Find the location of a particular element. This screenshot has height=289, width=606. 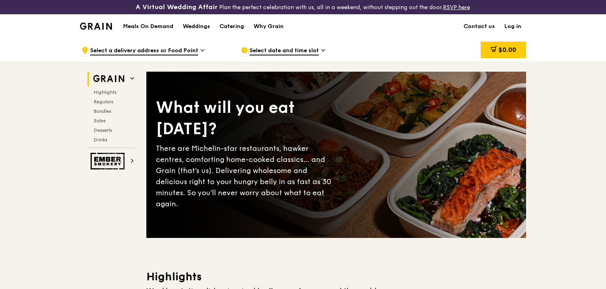

img: Ember Smokery web logo is located at coordinates (109, 161).